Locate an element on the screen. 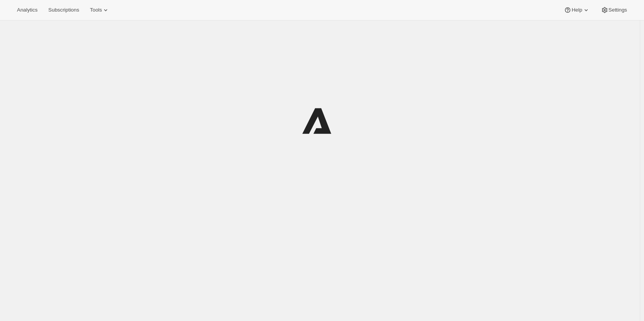 This screenshot has height=321, width=644. span: Settings is located at coordinates (618, 10).